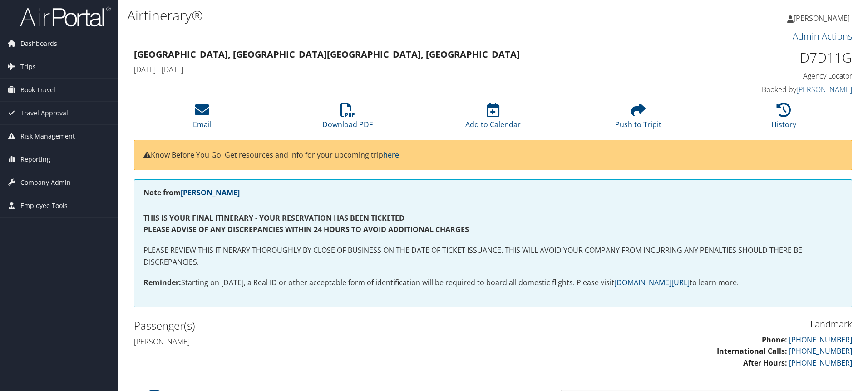  What do you see at coordinates (35, 160) in the screenshot?
I see `span: Reporting` at bounding box center [35, 160].